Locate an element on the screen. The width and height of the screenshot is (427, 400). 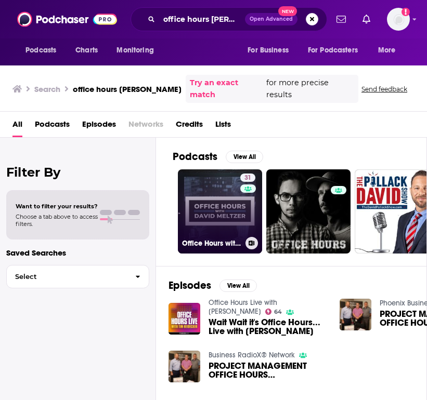
a: Lists is located at coordinates (223, 126).